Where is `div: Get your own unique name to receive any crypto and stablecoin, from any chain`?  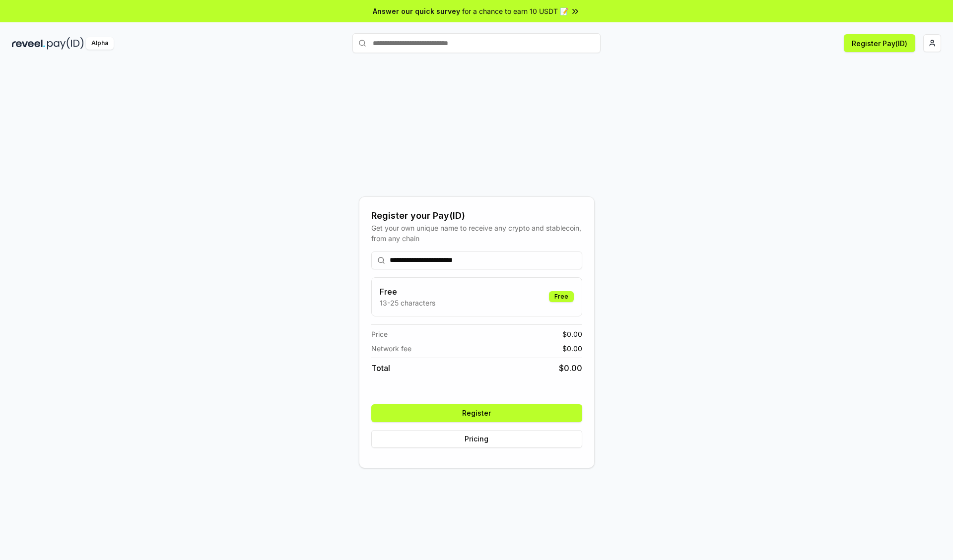
div: Get your own unique name to receive any crypto and stablecoin, from any chain is located at coordinates (477, 233).